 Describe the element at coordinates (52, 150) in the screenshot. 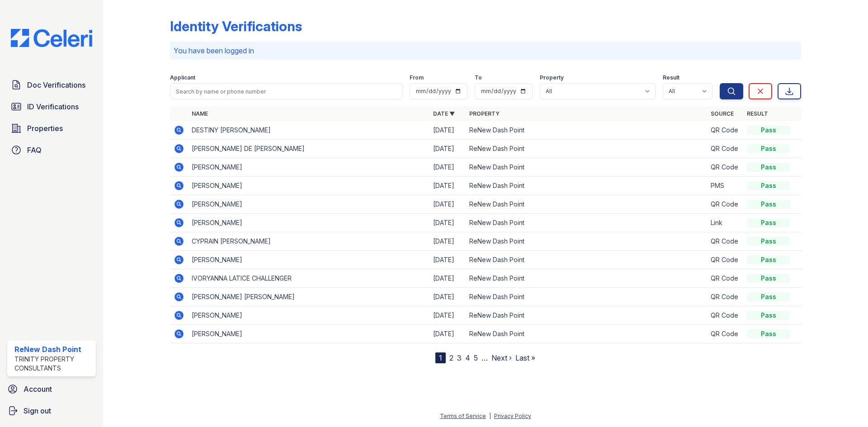

I see `a: FAQ` at that location.